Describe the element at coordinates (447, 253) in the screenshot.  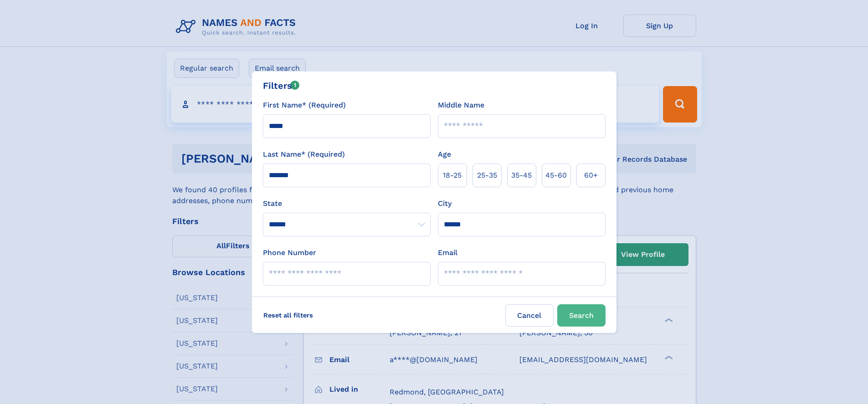
I see `label: Email` at that location.